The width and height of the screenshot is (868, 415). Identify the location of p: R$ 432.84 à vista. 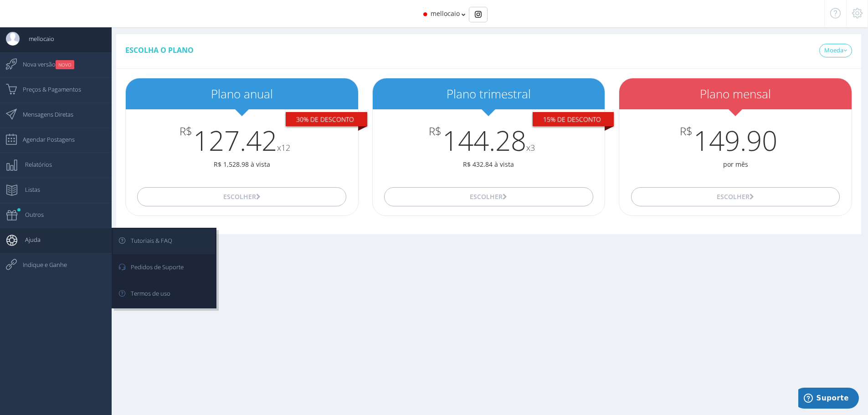
(489, 164).